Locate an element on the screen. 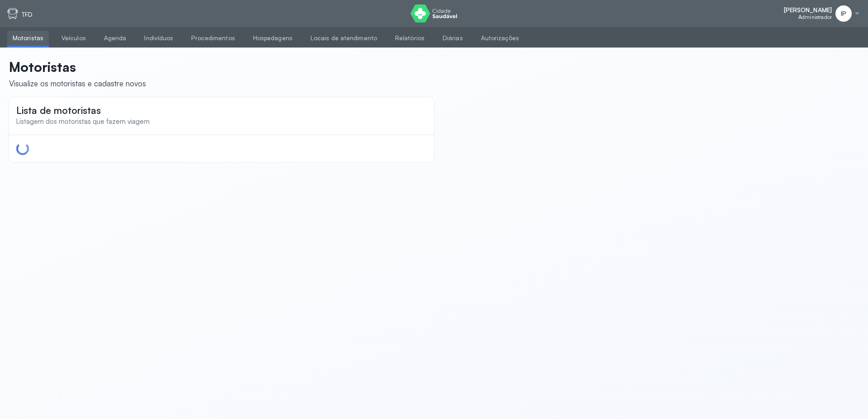 The image size is (868, 419). a: Relatórios is located at coordinates (410, 38).